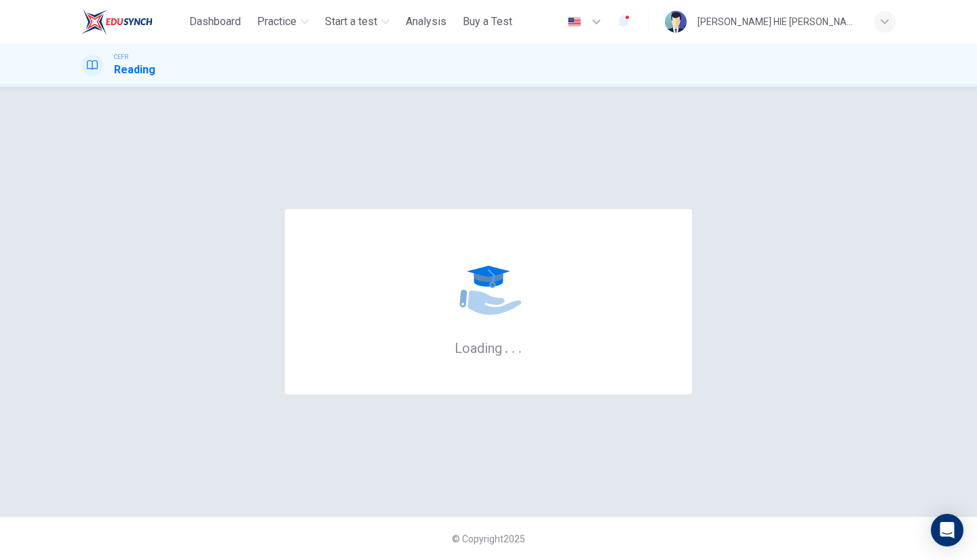 The width and height of the screenshot is (977, 560). Describe the element at coordinates (117, 22) in the screenshot. I see `img: ELTC logo` at that location.